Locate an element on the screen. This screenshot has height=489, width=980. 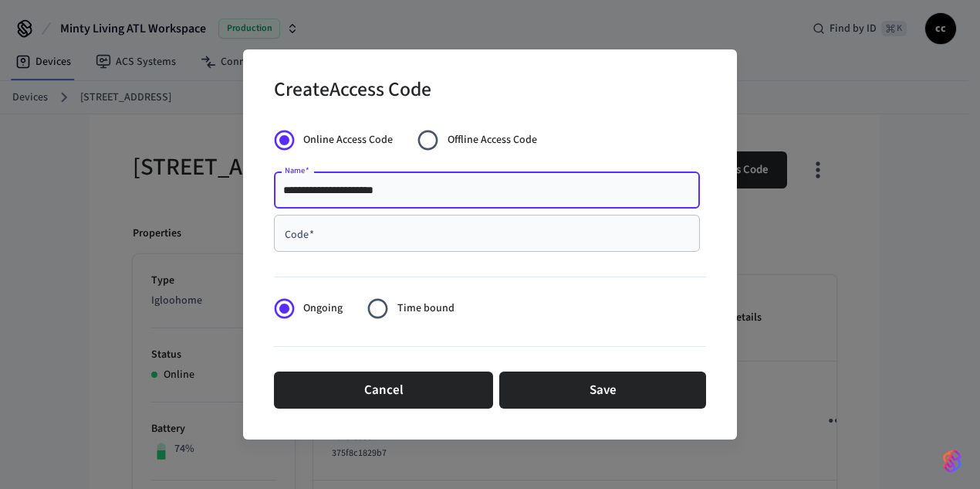
span: Time bound is located at coordinates (426, 308).